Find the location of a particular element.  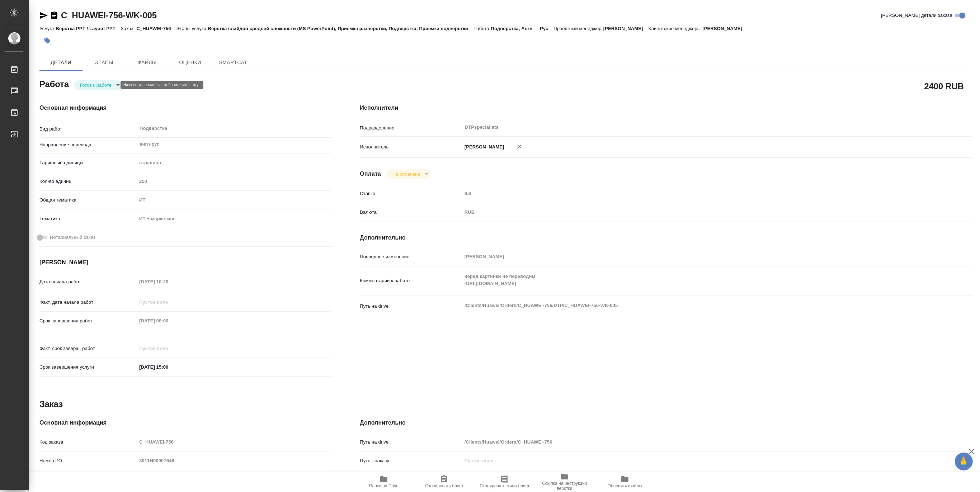

p: Срок завершения услуги is located at coordinates (88, 368).